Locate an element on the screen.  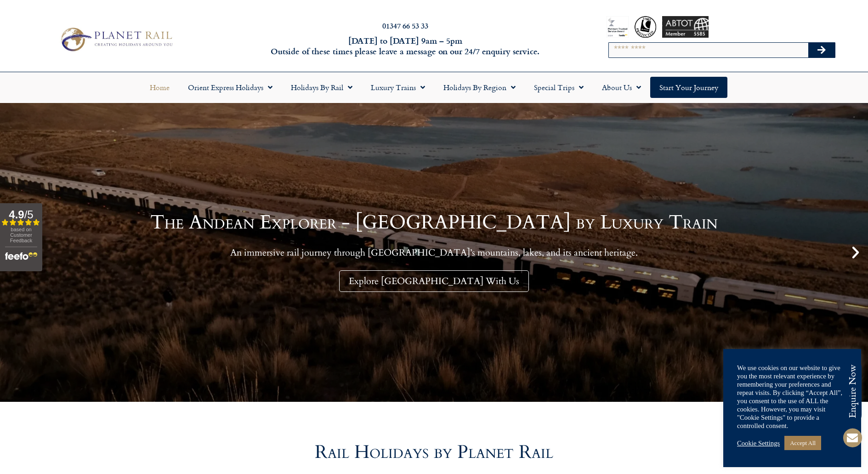
a: Orient Express Holidays is located at coordinates (230, 88).